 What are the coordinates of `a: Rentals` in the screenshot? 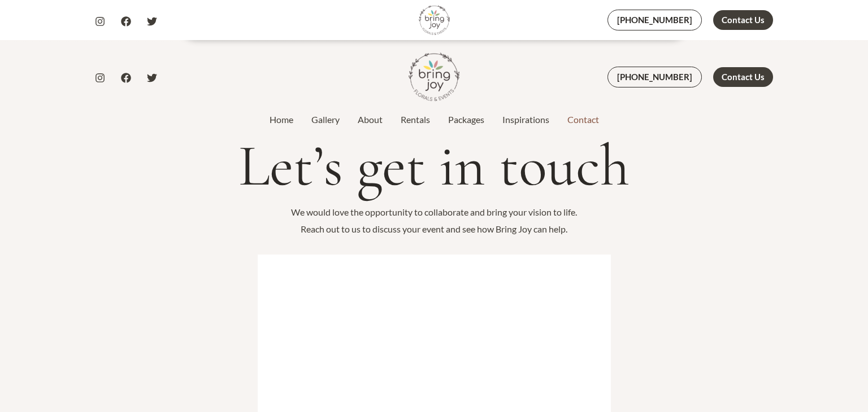 It's located at (416, 120).